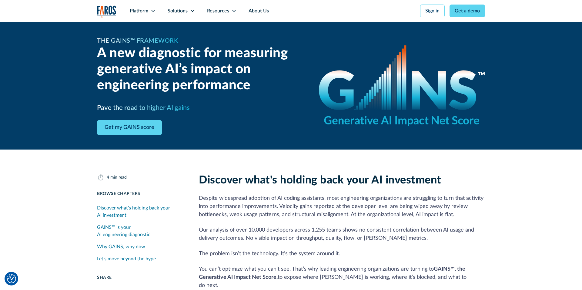  I want to click on div: Why GAINS, why now, so click(121, 247).